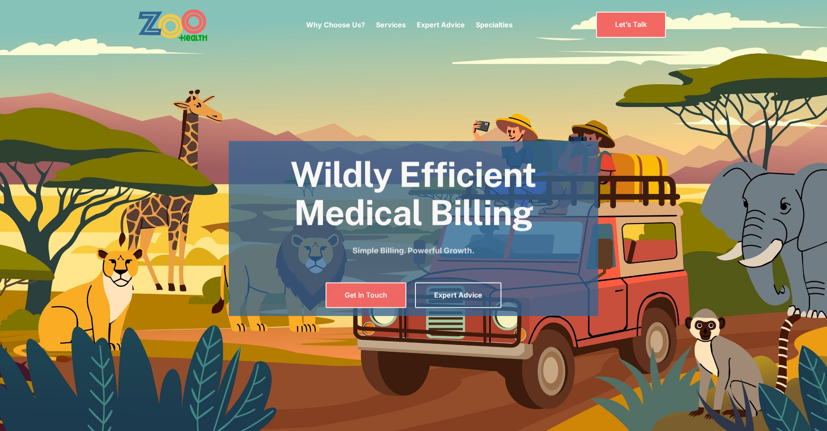 Image resolution: width=827 pixels, height=431 pixels. What do you see at coordinates (494, 25) in the screenshot?
I see `div: Specialties` at bounding box center [494, 25].